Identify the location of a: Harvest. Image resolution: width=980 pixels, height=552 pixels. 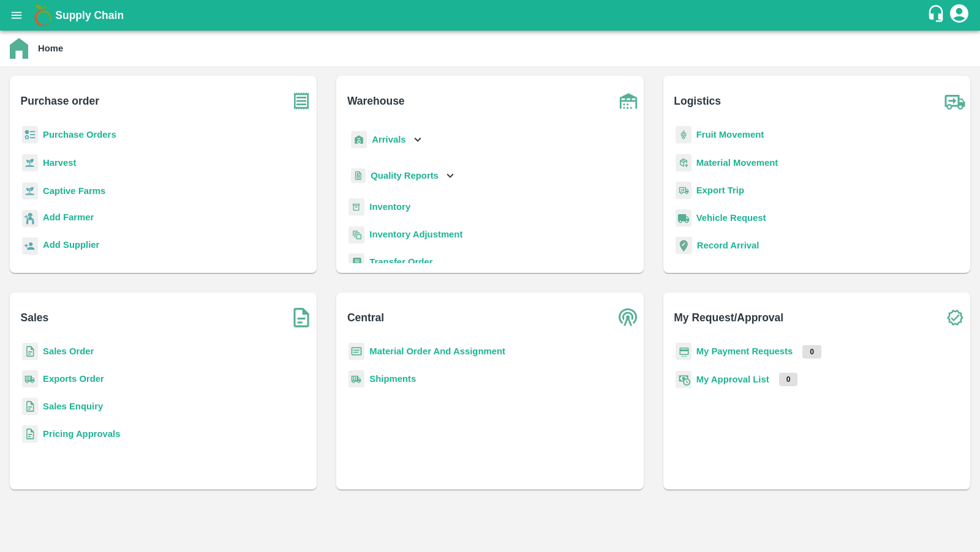
(59, 163).